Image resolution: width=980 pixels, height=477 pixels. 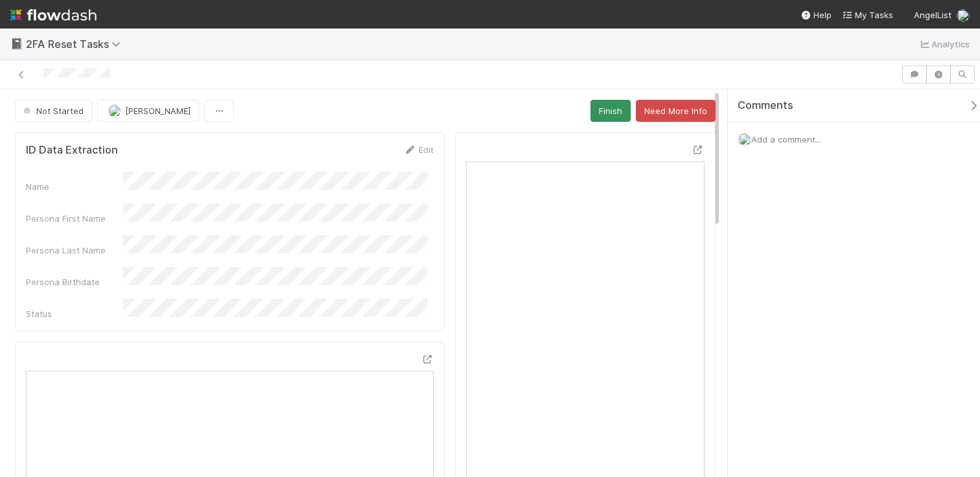 What do you see at coordinates (867, 14) in the screenshot?
I see `a: My Tasks` at bounding box center [867, 14].